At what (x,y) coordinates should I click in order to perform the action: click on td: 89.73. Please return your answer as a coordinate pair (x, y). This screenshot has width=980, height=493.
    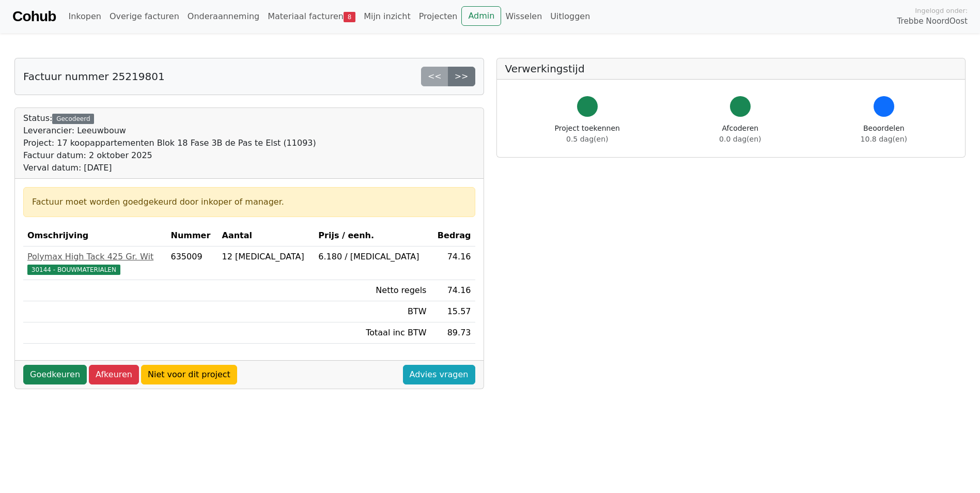
    Looking at the image, I should click on (452, 333).